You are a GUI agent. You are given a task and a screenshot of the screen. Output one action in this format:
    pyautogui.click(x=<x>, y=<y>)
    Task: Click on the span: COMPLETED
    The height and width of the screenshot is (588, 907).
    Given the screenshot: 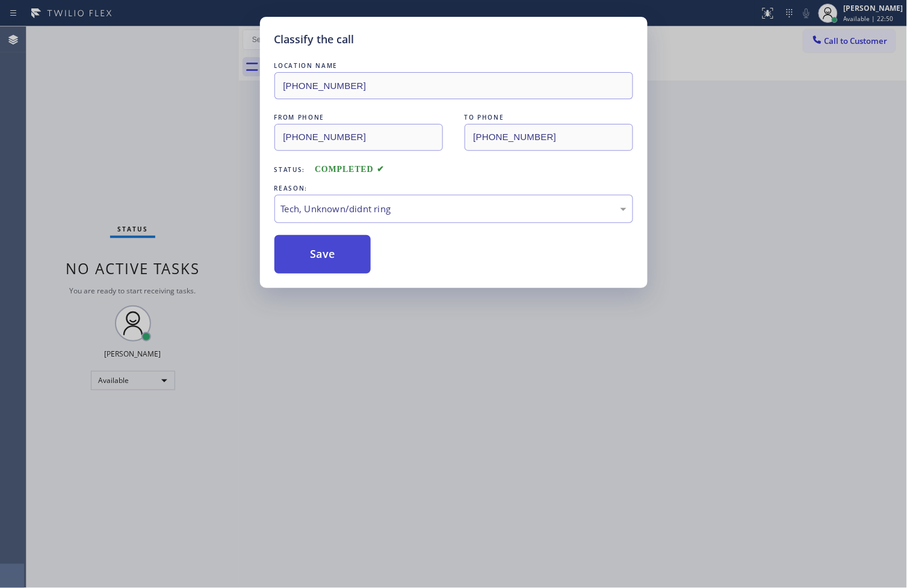 What is the action you would take?
    pyautogui.click(x=350, y=170)
    